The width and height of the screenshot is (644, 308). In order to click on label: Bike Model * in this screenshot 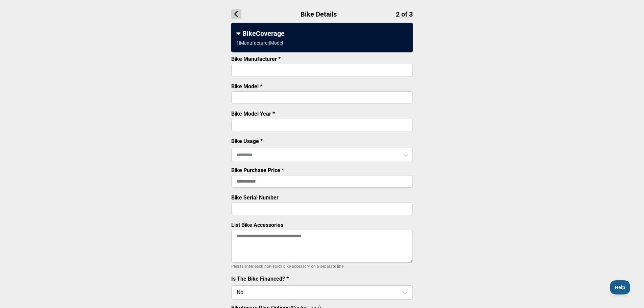, I will do `click(247, 86)`.